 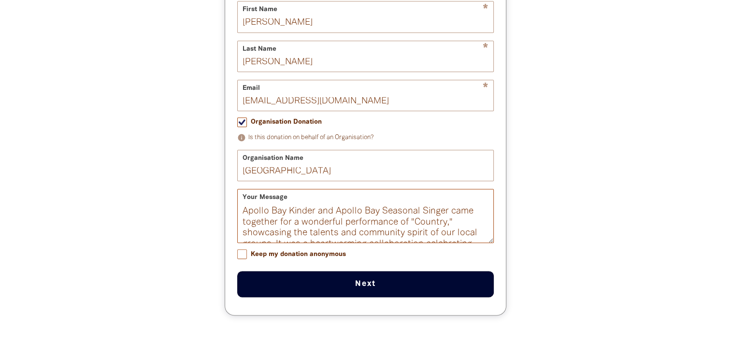 I want to click on input: Organisation Donation, so click(x=242, y=122).